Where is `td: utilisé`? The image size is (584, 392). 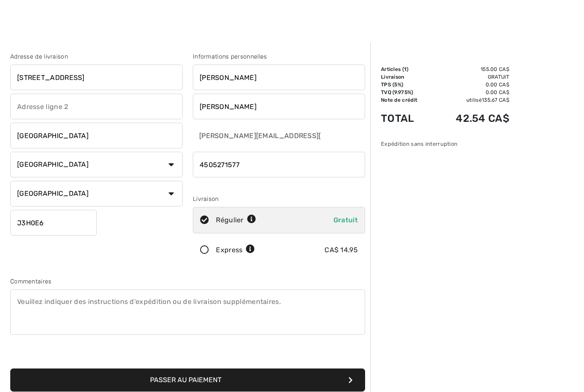 td: utilisé is located at coordinates (471, 100).